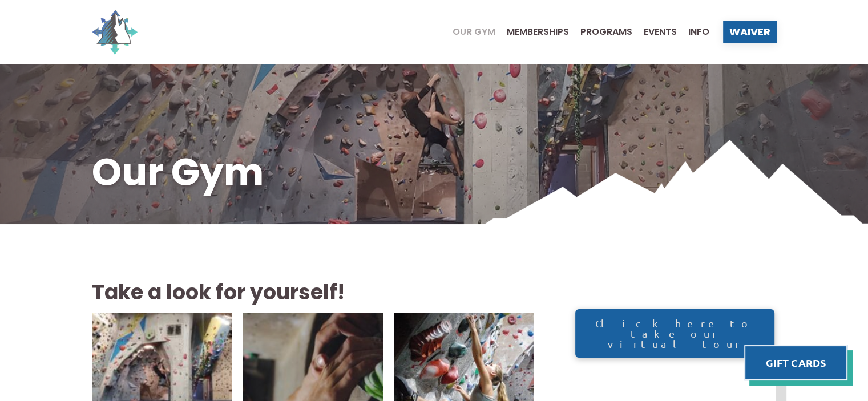  I want to click on span: Waiver, so click(750, 32).